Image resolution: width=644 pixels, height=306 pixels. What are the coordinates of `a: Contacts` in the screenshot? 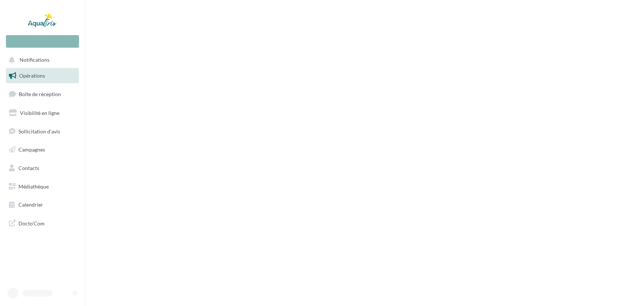 It's located at (43, 168).